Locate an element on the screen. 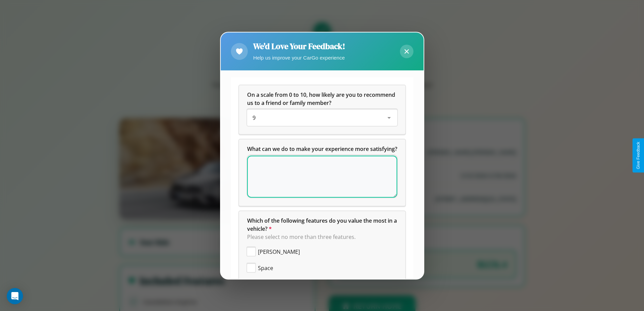  span: Space is located at coordinates (266, 268).